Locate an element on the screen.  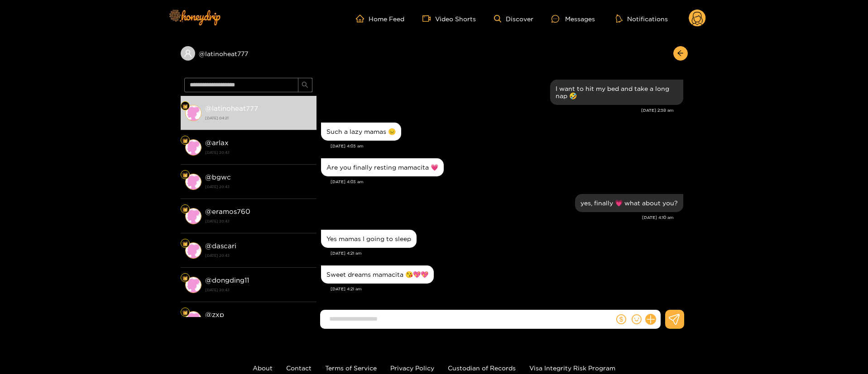
div: @latinoheat777 is located at coordinates (248, 53).